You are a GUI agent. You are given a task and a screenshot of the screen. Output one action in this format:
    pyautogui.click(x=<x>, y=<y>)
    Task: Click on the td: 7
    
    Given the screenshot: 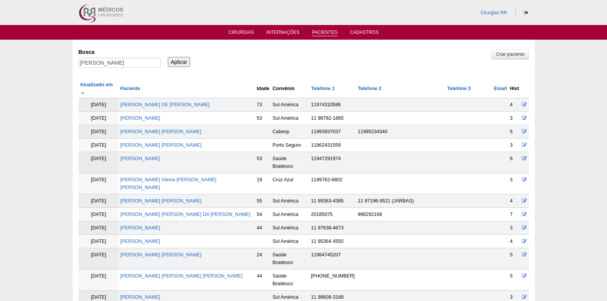 What is the action you would take?
    pyautogui.click(x=514, y=214)
    